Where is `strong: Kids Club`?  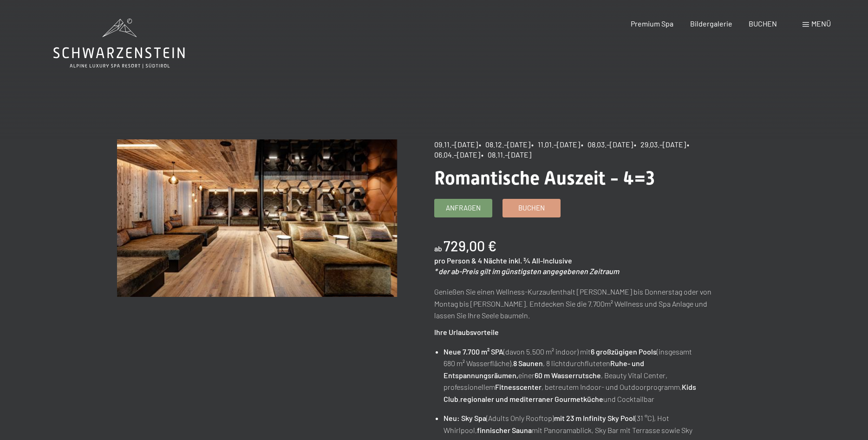 strong: Kids Club is located at coordinates (570, 393).